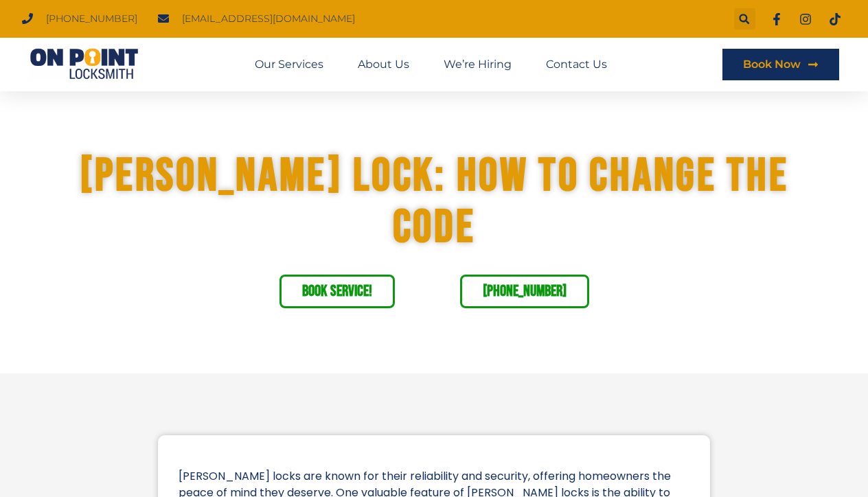 This screenshot has width=868, height=497. What do you see at coordinates (780, 64) in the screenshot?
I see `a: Book Now` at bounding box center [780, 64].